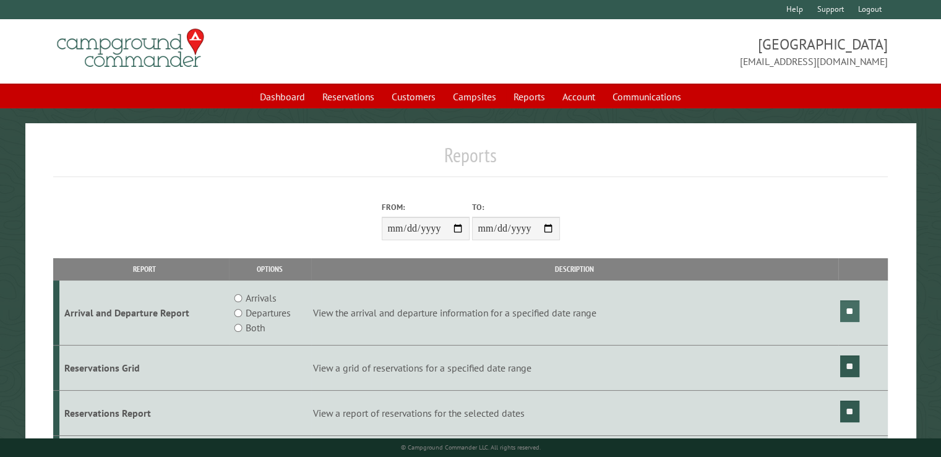 This screenshot has height=457, width=941. I want to click on th: Options, so click(270, 268).